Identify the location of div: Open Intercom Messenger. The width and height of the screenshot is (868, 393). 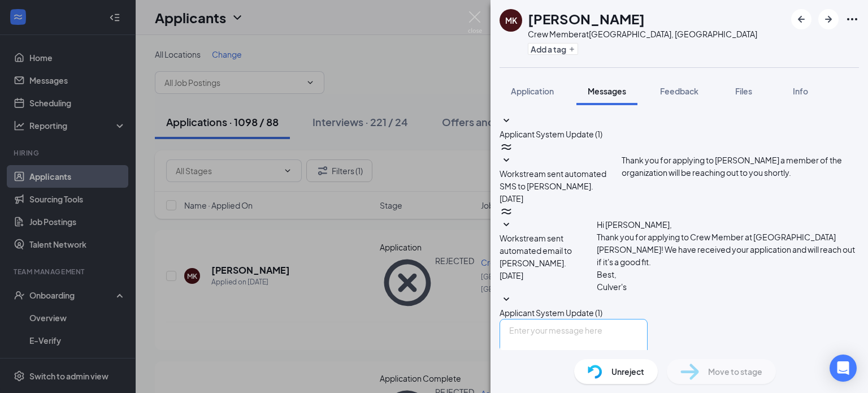
(843, 368).